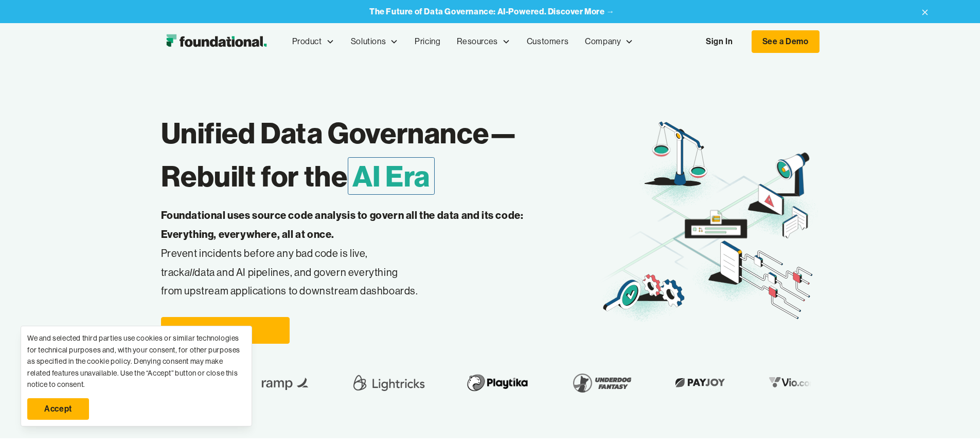 This screenshot has width=980, height=447. Describe the element at coordinates (381, 155) in the screenshot. I see `h1: Unified Data Governance— Rebuilt for the` at that location.